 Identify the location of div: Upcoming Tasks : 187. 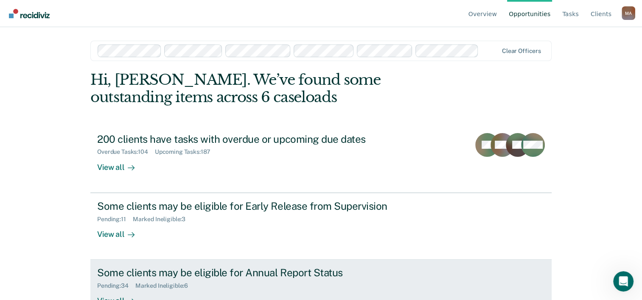
(186, 152).